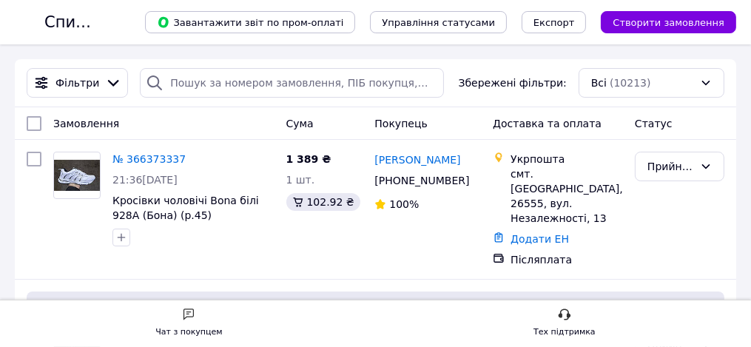 The height and width of the screenshot is (347, 751). What do you see at coordinates (661, 21) in the screenshot?
I see `a: Створити замовлення` at bounding box center [661, 21].